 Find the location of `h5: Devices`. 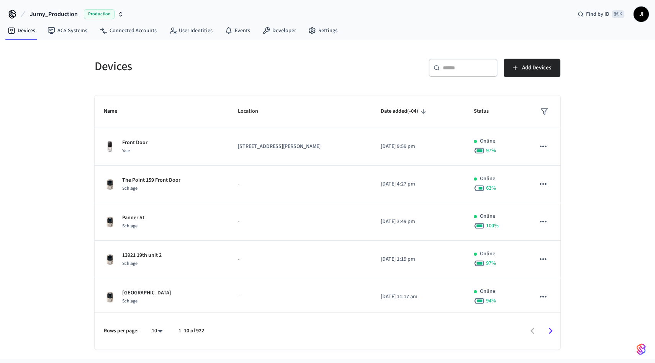

h5: Devices is located at coordinates (209, 66).